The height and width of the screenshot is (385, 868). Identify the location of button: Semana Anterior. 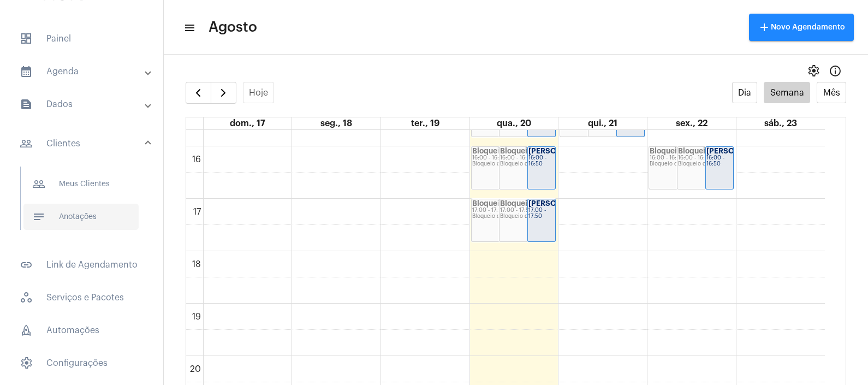
(198, 93).